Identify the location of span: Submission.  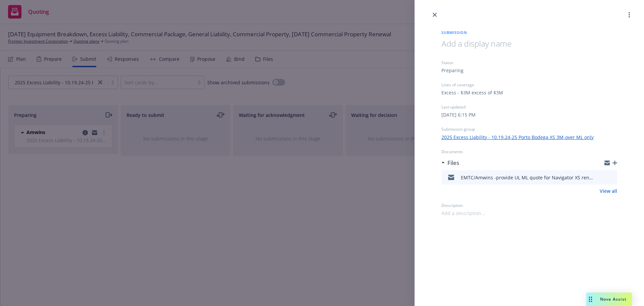
(529, 32).